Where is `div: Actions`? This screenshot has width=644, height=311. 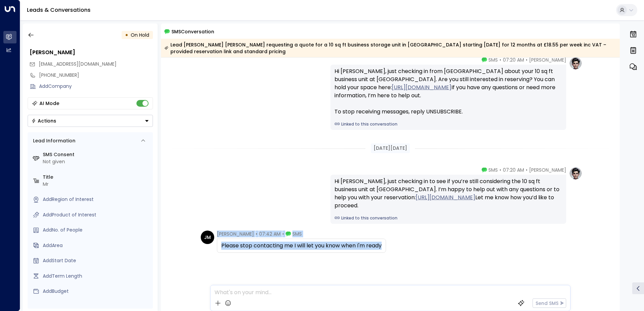 div: Actions is located at coordinates (44, 121).